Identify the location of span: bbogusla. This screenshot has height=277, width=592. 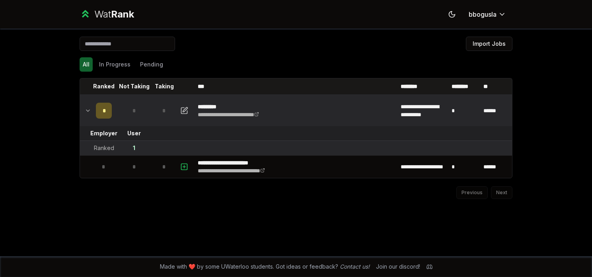
(482, 14).